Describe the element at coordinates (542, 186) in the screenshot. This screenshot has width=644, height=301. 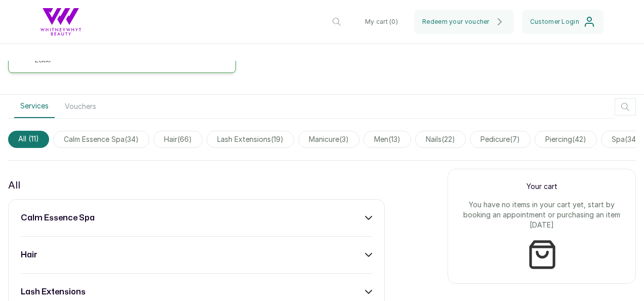
I see `p: Your cart` at that location.